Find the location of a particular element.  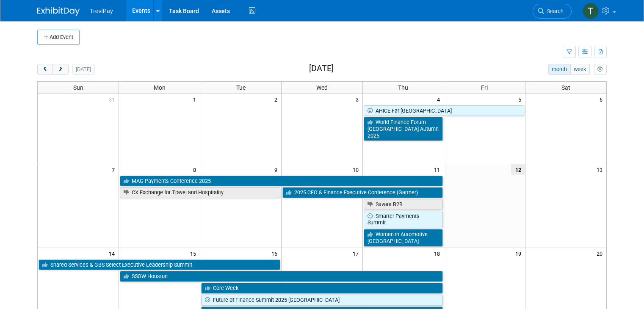

img: ExhibitDay is located at coordinates (58, 11).